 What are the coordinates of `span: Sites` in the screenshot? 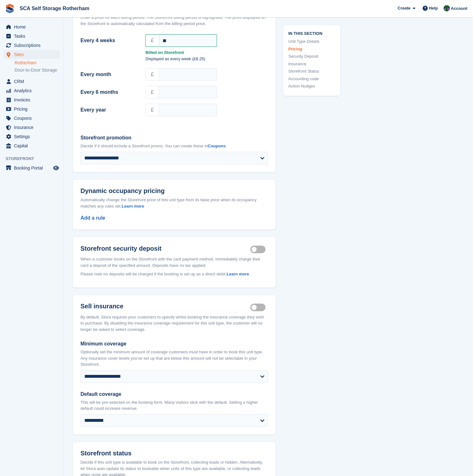 It's located at (33, 54).